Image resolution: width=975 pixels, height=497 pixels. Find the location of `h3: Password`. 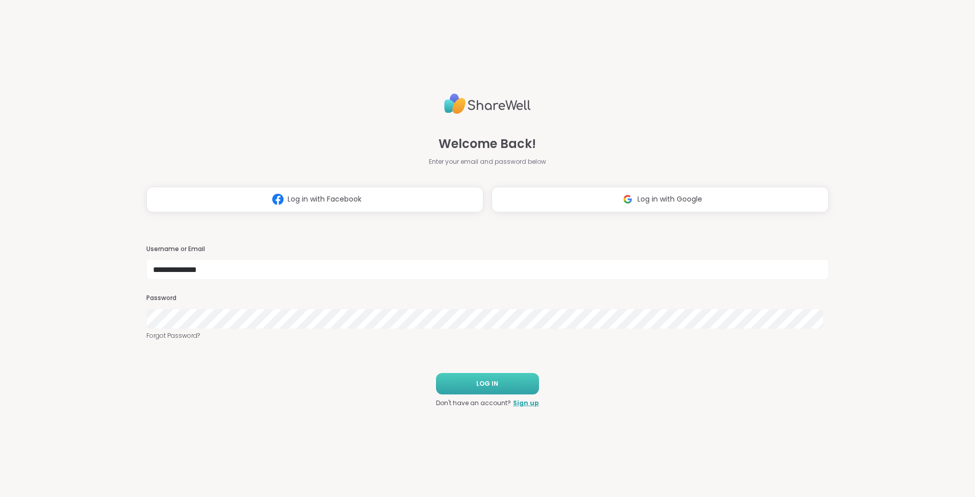

h3: Password is located at coordinates (488, 298).